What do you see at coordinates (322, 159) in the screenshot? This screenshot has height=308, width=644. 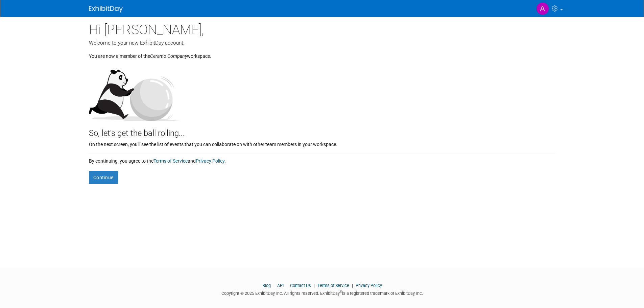 I see `div: By continuing, you agree to the and .` at bounding box center [322, 159].